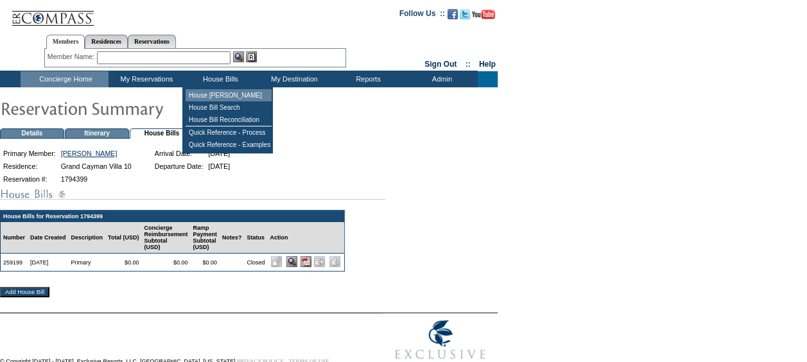 Image resolution: width=807 pixels, height=362 pixels. I want to click on td: House Bills for Reservation 1794399, so click(172, 216).